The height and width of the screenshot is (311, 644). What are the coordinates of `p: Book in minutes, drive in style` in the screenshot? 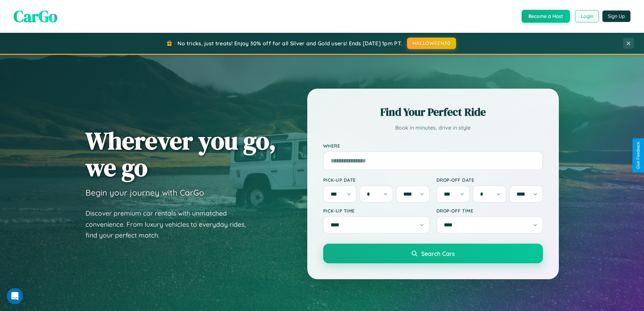 It's located at (433, 127).